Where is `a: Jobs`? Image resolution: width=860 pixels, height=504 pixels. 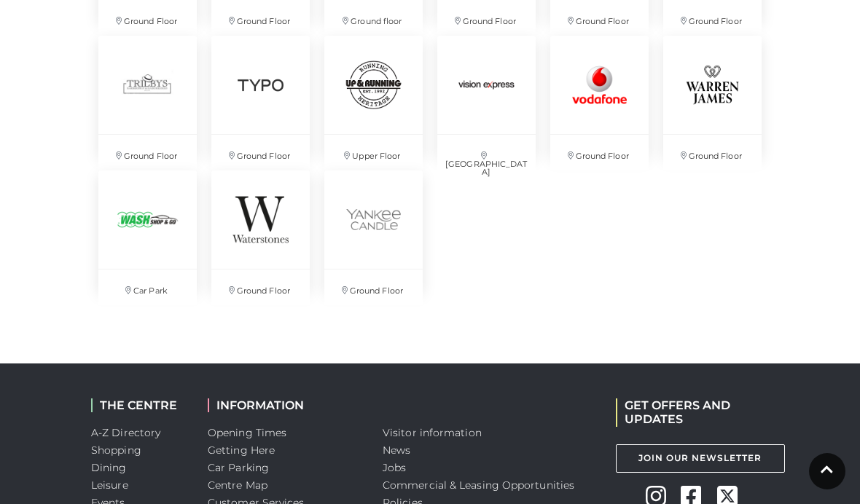 a: Jobs is located at coordinates (394, 468).